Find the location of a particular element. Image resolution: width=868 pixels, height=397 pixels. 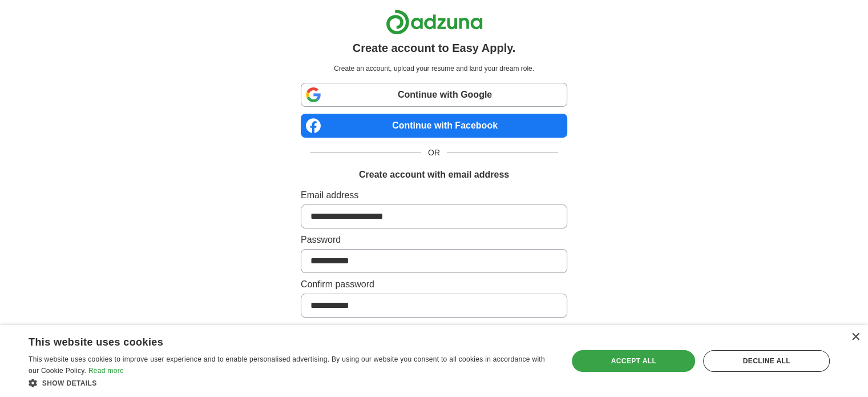

img: Adzuna logo is located at coordinates (434, 22).